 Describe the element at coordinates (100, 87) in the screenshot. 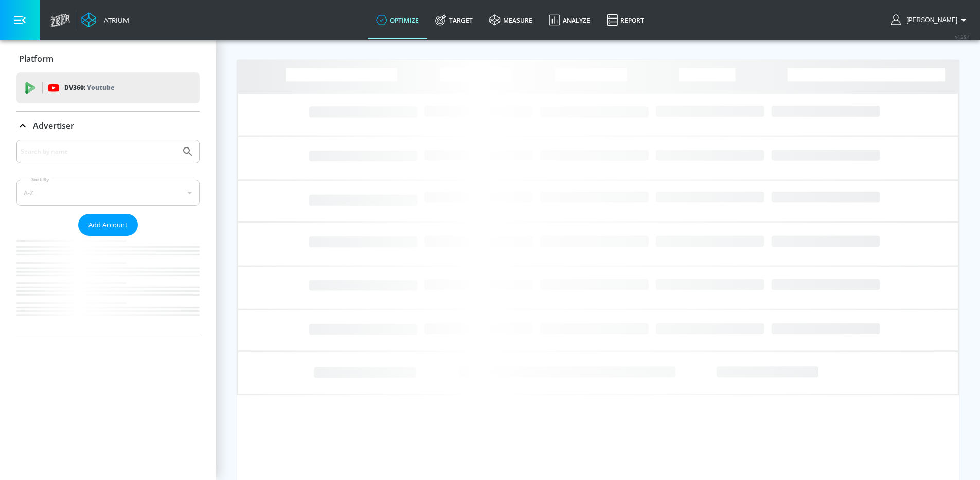

I see `p: Youtube` at that location.